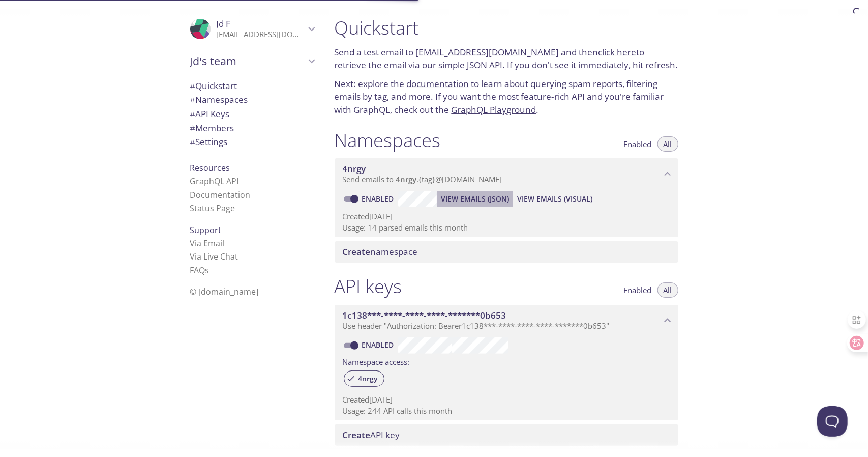 This screenshot has height=457, width=868. What do you see at coordinates (372, 435) in the screenshot?
I see `span: API key` at bounding box center [372, 435].